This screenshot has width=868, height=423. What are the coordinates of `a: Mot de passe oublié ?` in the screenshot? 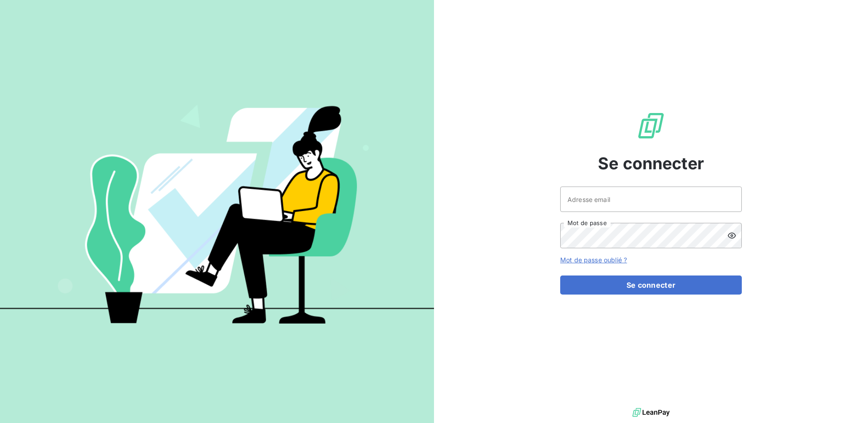 It's located at (593, 260).